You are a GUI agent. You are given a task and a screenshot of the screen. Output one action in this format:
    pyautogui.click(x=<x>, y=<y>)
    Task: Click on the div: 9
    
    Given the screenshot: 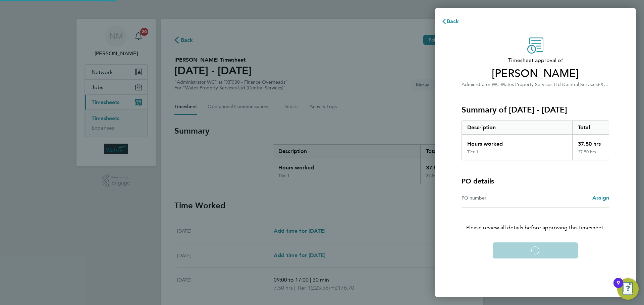 What is the action you would take?
    pyautogui.click(x=618, y=288)
    